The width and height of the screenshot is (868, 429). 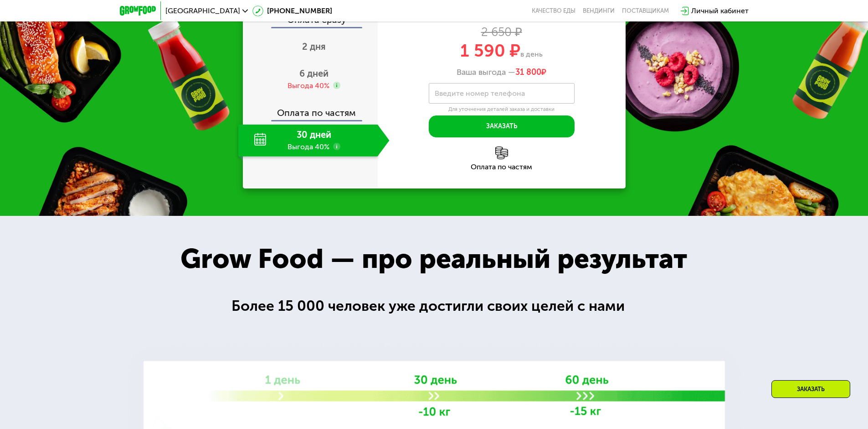 I want to click on div: Grow Food — про реальный результат, so click(x=434, y=259).